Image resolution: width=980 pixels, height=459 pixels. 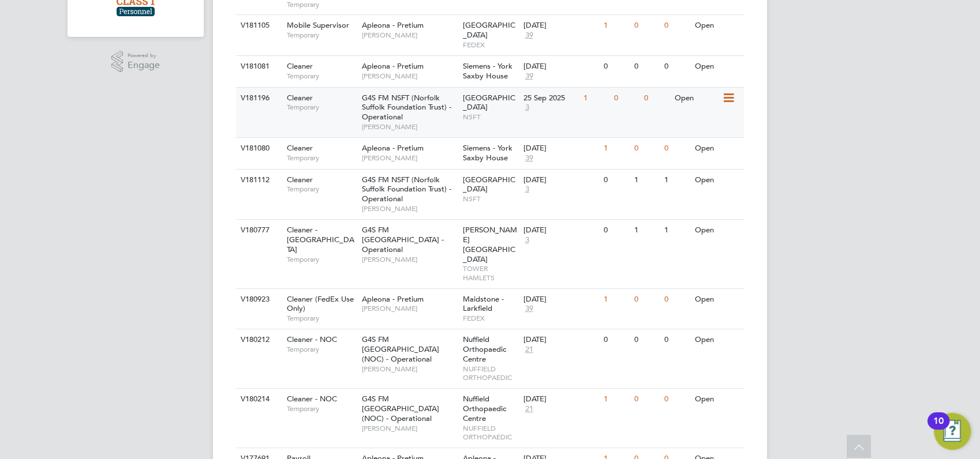 What do you see at coordinates (144, 65) in the screenshot?
I see `span: Engage` at bounding box center [144, 65].